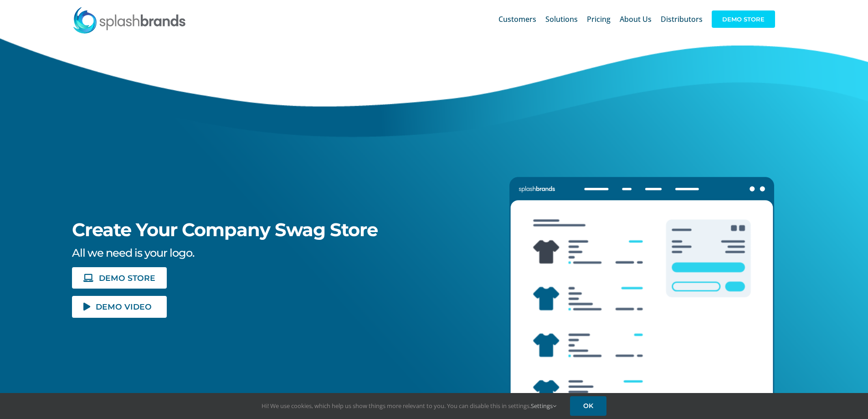  I want to click on span: Customers, so click(517, 19).